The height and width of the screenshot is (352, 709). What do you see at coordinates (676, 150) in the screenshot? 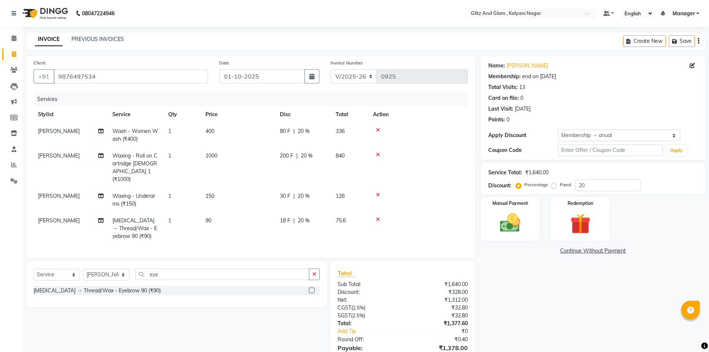
I see `button: Apply` at bounding box center [676, 150].